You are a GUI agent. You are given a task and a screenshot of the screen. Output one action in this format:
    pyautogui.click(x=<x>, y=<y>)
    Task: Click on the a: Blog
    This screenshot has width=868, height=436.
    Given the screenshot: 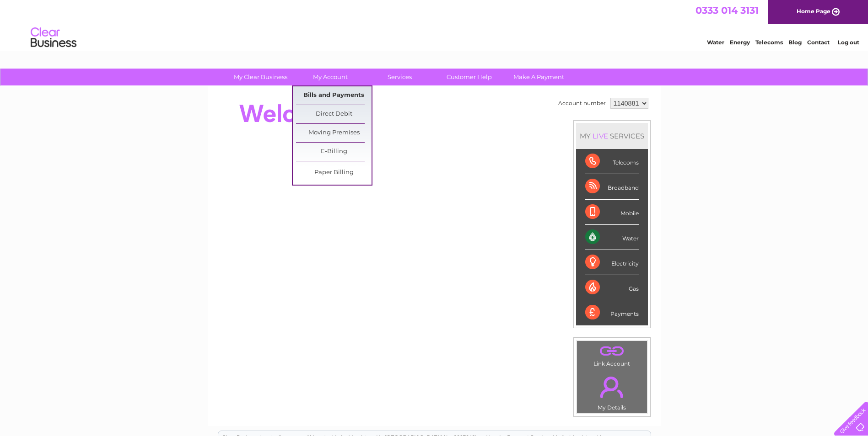 What is the action you would take?
    pyautogui.click(x=795, y=42)
    